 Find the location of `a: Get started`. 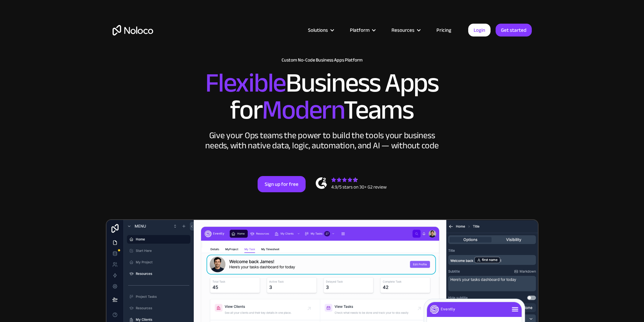

a: Get started is located at coordinates (514, 30).